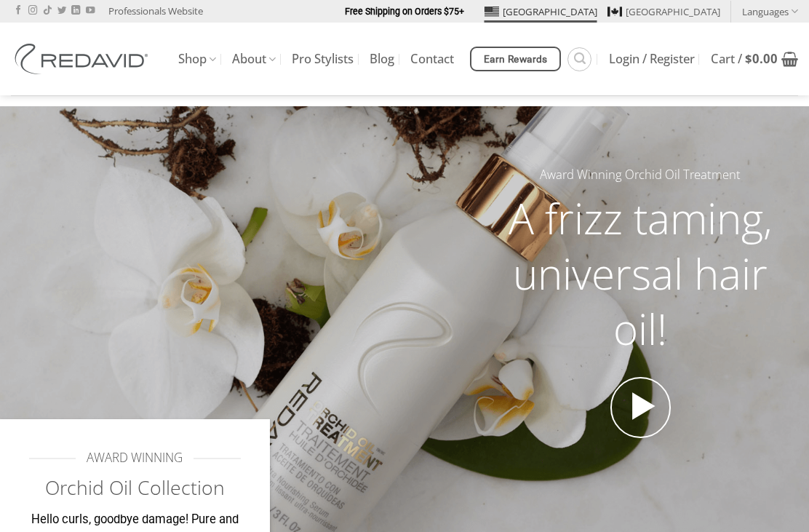  I want to click on a: Follow on YouTube, so click(90, 11).